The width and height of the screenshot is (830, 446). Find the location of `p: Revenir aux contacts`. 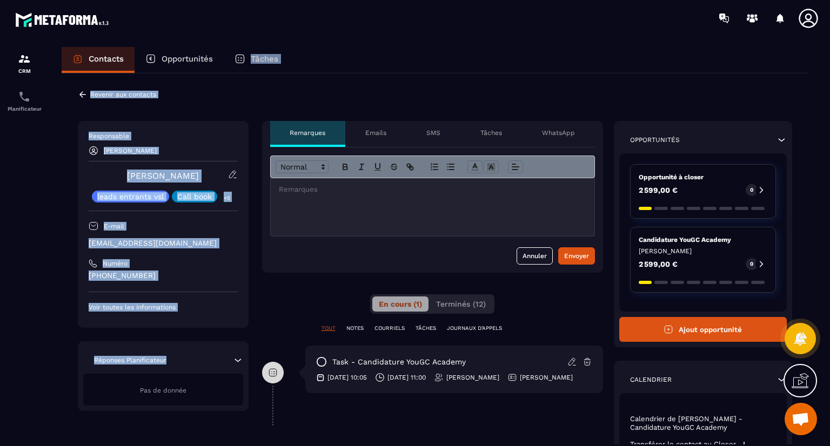

p: Revenir aux contacts is located at coordinates (123, 95).